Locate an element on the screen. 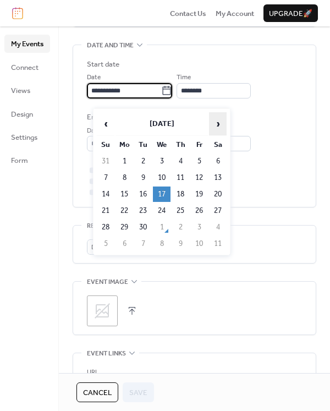  span: Design is located at coordinates (22, 114).